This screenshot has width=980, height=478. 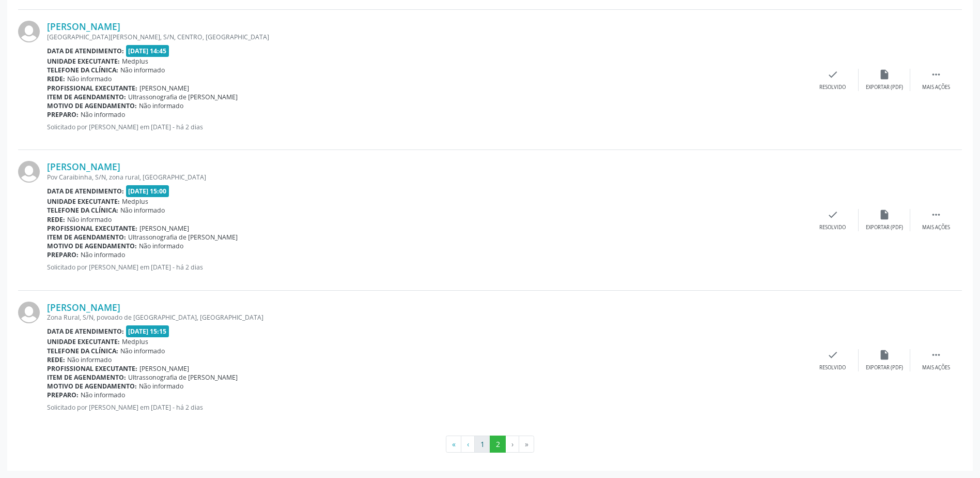 What do you see at coordinates (498, 444) in the screenshot?
I see `button: Go to page 2` at bounding box center [498, 444].